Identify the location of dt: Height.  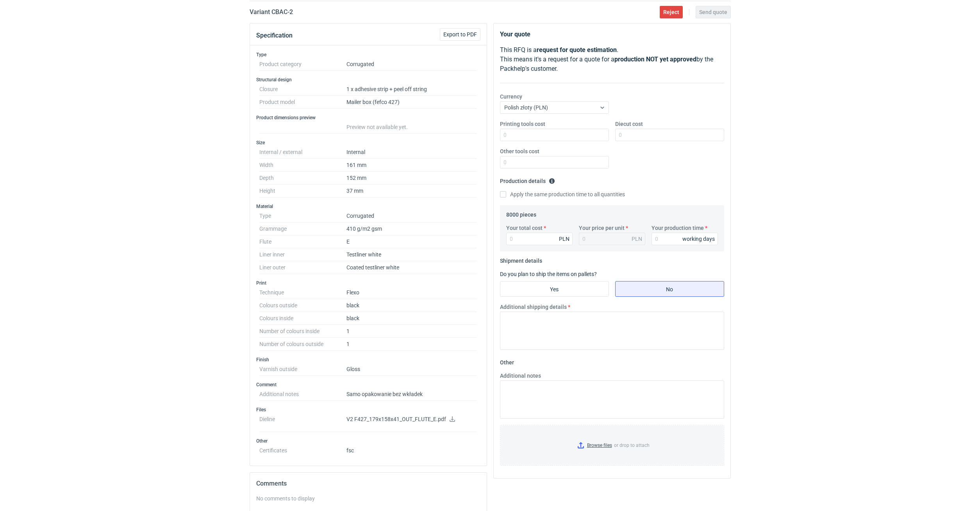
(303, 190).